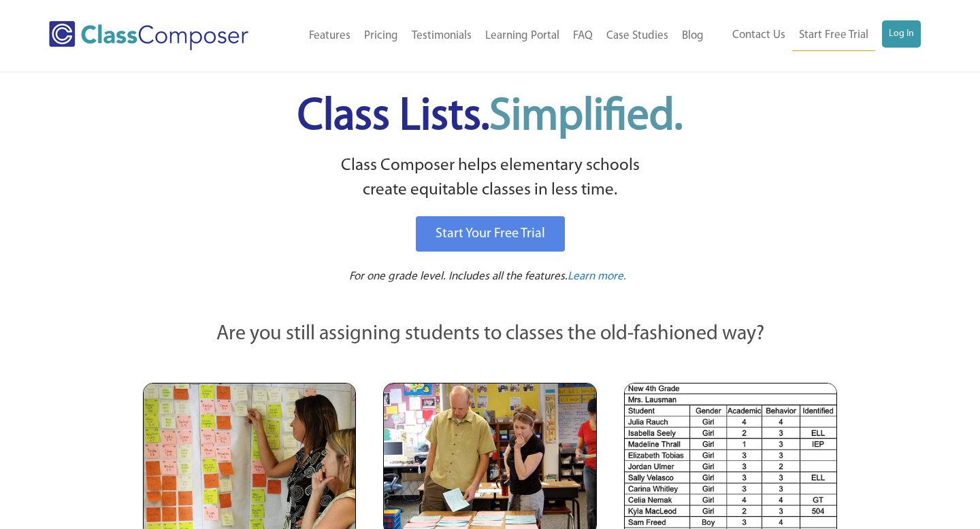 This screenshot has width=980, height=529. Describe the element at coordinates (637, 36) in the screenshot. I see `a: Case Studies` at that location.